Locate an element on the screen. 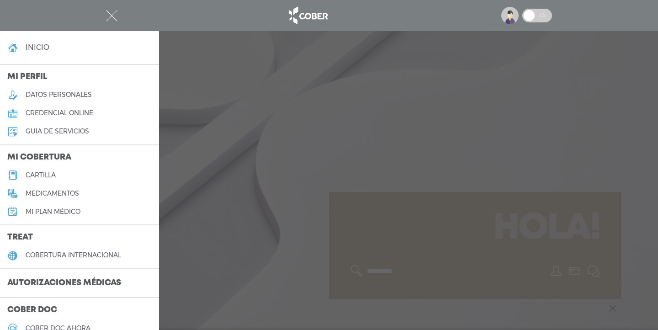 Image resolution: width=658 pixels, height=330 pixels. h5: credencial online is located at coordinates (59, 113).